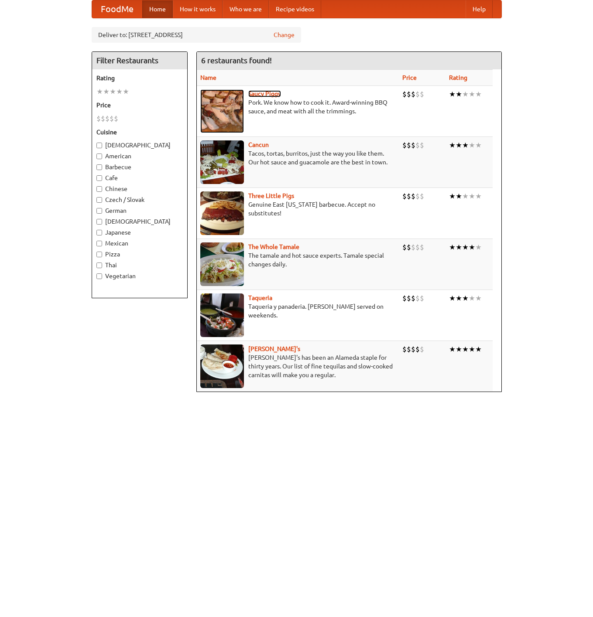 This screenshot has width=593, height=617. I want to click on input: Chinese, so click(99, 189).